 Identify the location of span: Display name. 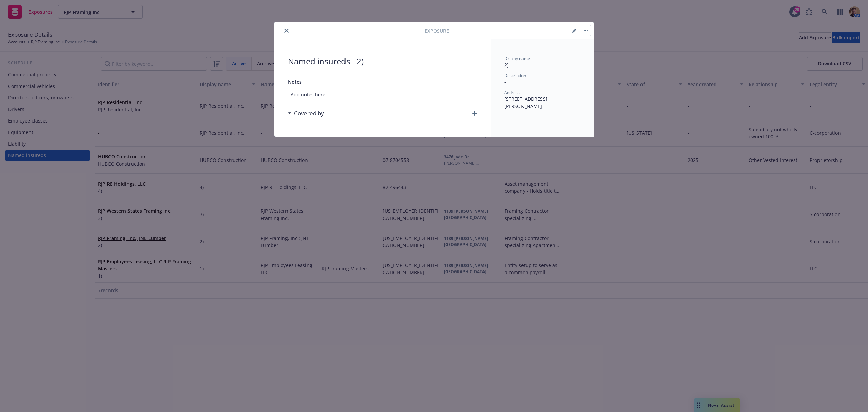
(517, 58).